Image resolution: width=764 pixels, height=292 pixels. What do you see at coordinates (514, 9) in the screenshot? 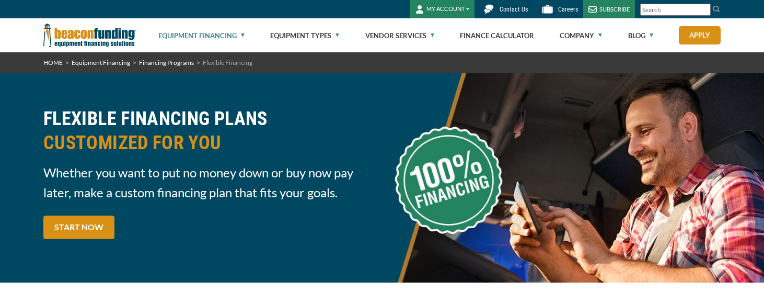
I see `span: Contact Us` at bounding box center [514, 9].